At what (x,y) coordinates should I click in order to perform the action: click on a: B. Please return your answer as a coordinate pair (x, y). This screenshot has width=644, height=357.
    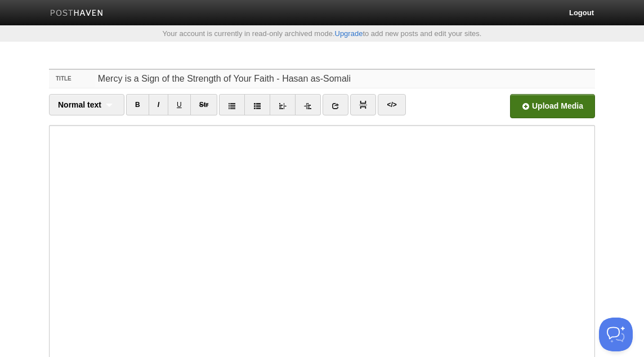
    Looking at the image, I should click on (137, 105).